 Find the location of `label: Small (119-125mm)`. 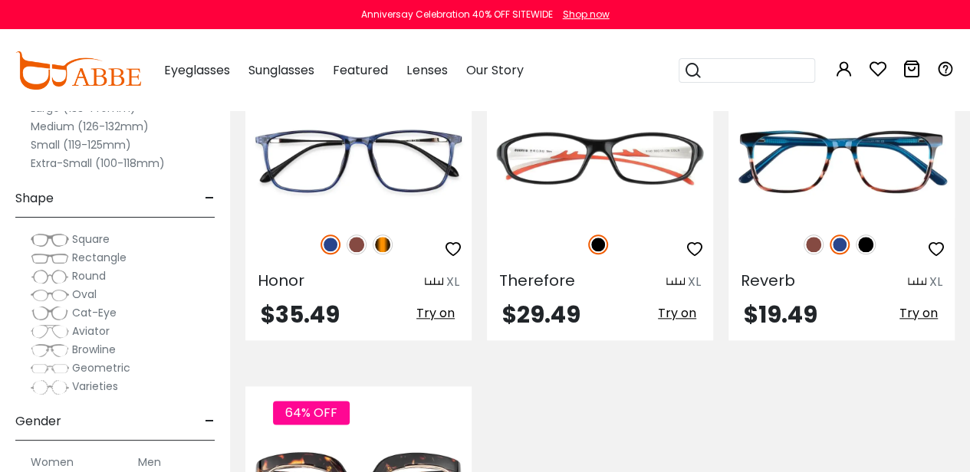

label: Small (119-125mm) is located at coordinates (81, 145).